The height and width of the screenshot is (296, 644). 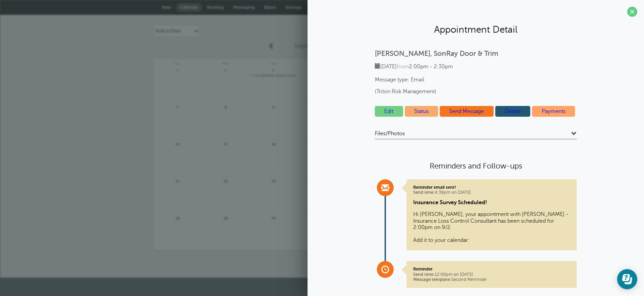 What do you see at coordinates (389, 111) in the screenshot?
I see `a: Edit` at bounding box center [389, 111].